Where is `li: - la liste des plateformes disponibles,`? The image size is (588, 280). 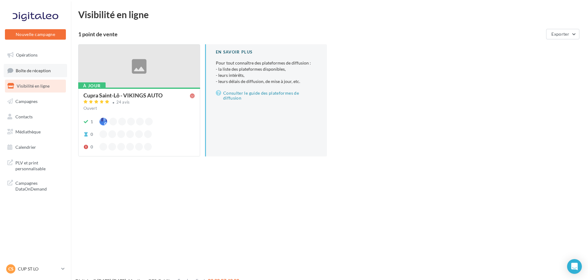 li: - la liste des plateformes disponibles, is located at coordinates (266, 69).